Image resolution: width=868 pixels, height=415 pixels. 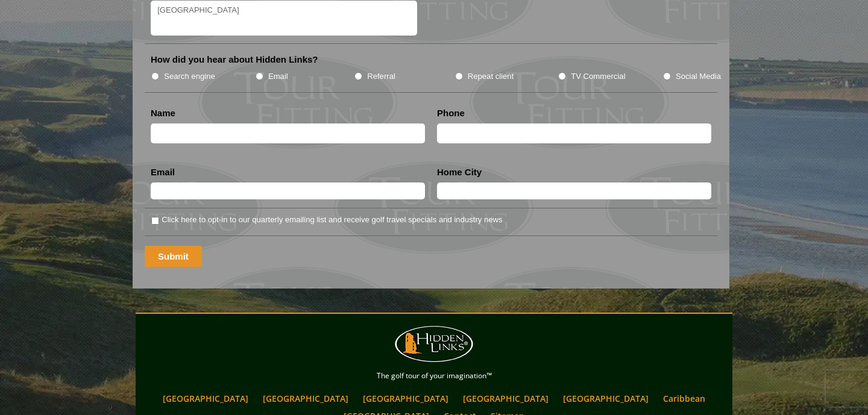 What do you see at coordinates (434, 376) in the screenshot?
I see `p: The golf tour of your imagination™` at bounding box center [434, 376].